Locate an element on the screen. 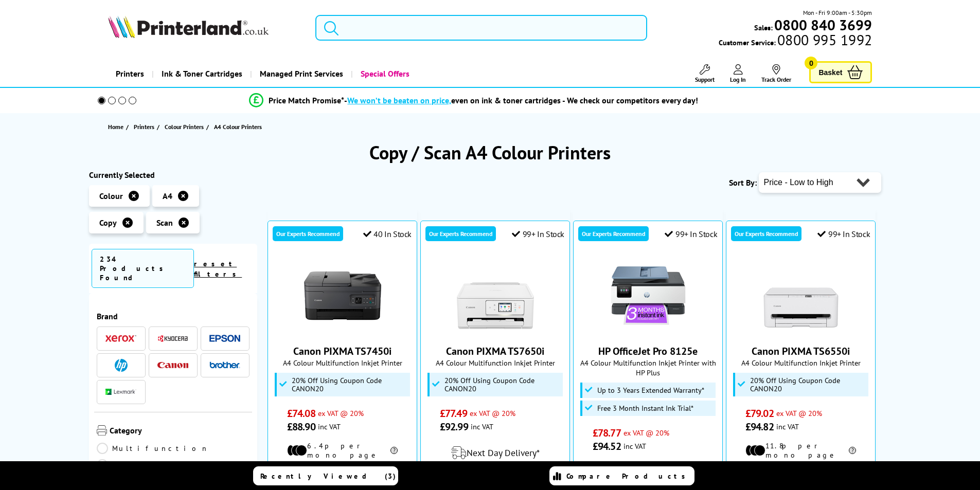  a: Mobile is located at coordinates (135, 465).